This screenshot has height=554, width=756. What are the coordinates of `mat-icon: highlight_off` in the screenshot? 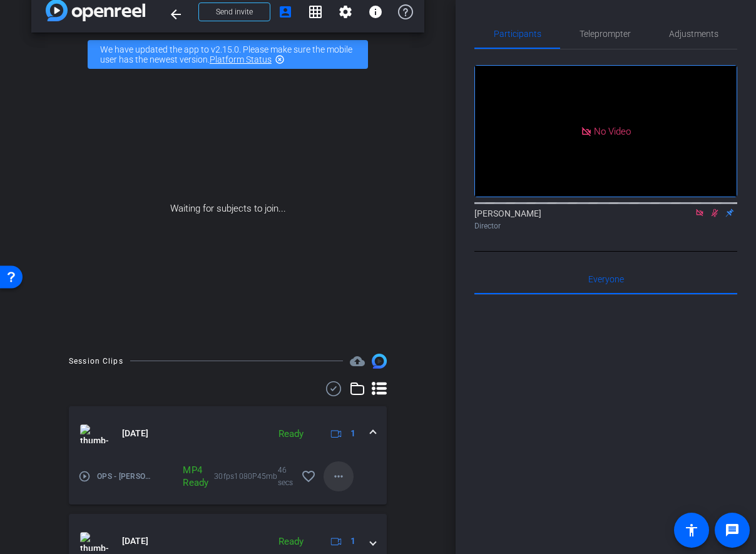 It's located at (280, 60).